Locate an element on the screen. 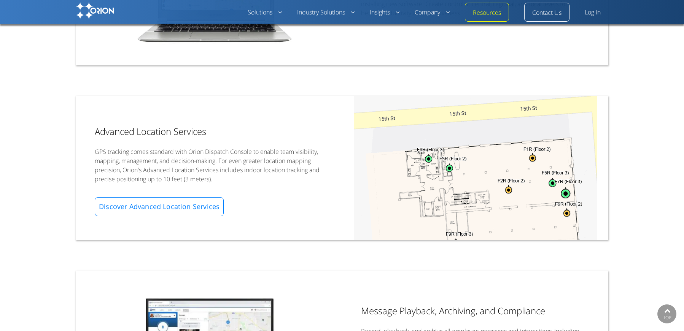  a: Log in is located at coordinates (592, 13).